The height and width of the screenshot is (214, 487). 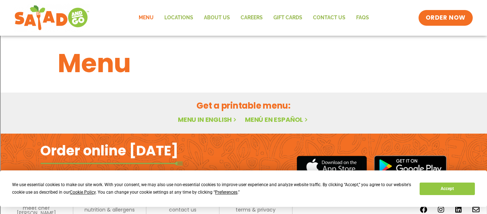 What do you see at coordinates (52, 18) in the screenshot?
I see `img: new-SAG-logo-768×292` at bounding box center [52, 18].